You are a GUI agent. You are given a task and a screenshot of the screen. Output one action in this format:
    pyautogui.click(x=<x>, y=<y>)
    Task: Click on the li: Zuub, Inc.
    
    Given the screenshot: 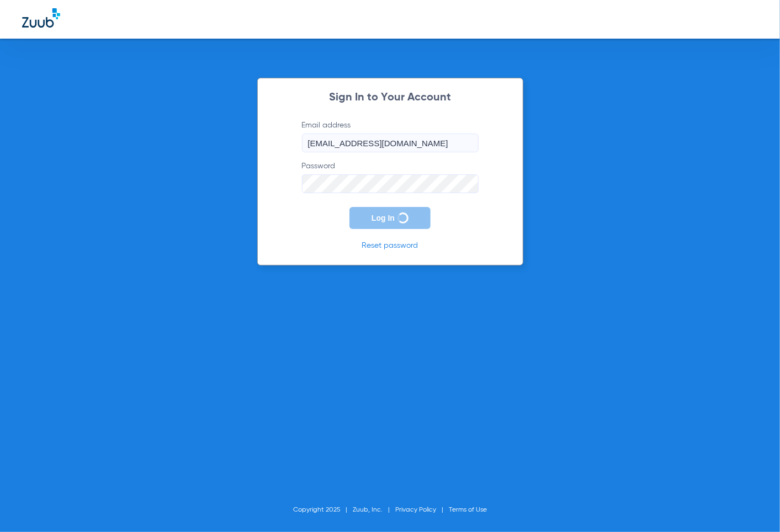 What is the action you would take?
    pyautogui.click(x=374, y=509)
    